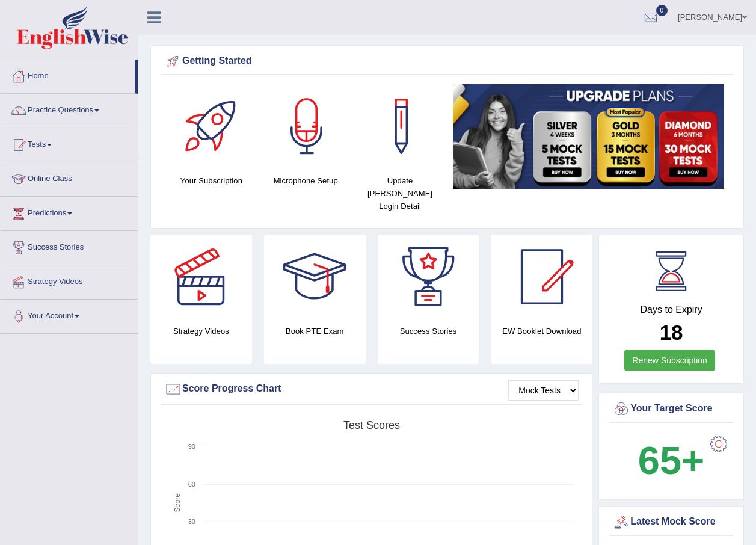 The width and height of the screenshot is (756, 545). What do you see at coordinates (446, 61) in the screenshot?
I see `div: Getting Started` at bounding box center [446, 61].